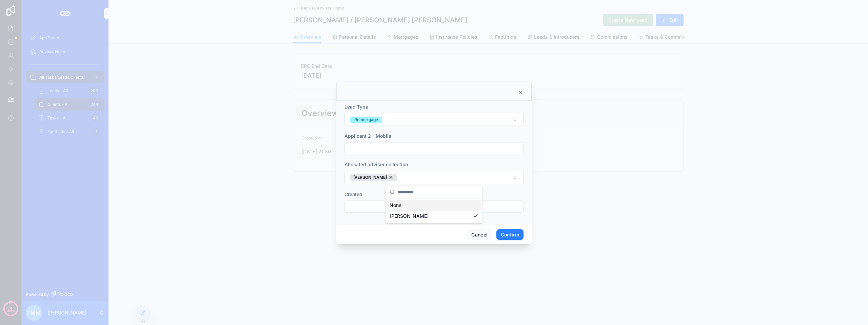 The image size is (868, 325). What do you see at coordinates (366, 120) in the screenshot?
I see `div: Remortgage` at bounding box center [366, 120].